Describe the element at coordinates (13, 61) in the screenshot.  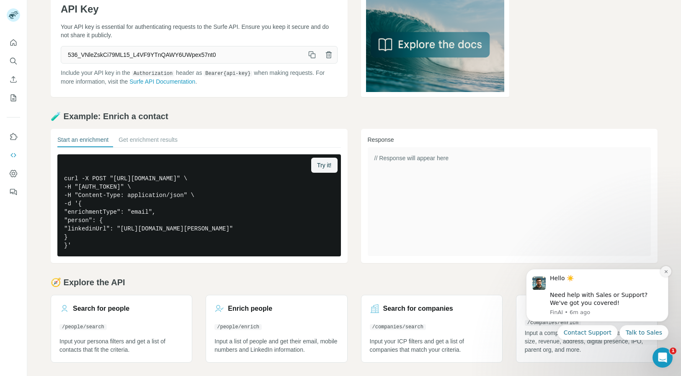
I see `button: Search` at that location.